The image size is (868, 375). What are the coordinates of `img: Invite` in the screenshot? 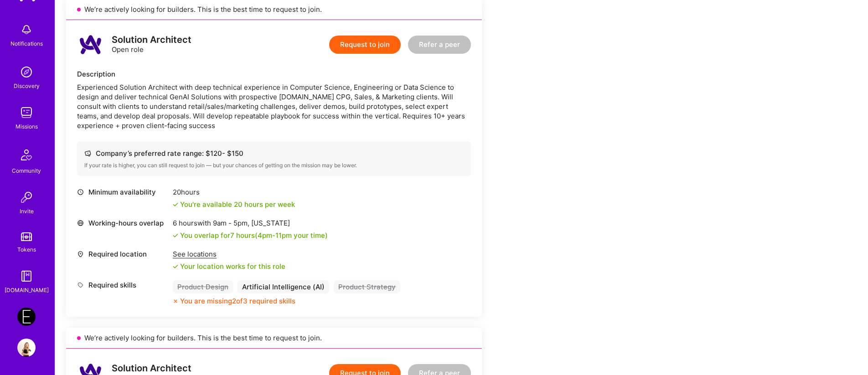 It's located at (26, 197).